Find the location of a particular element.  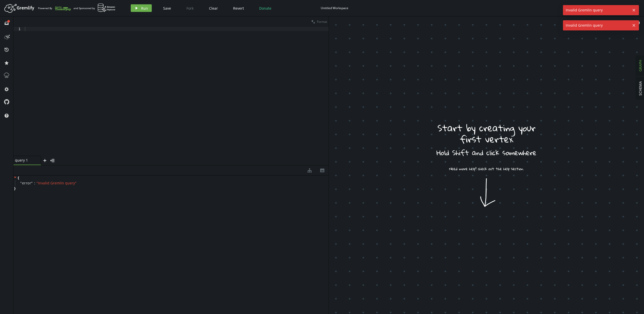

span: Donate is located at coordinates (265, 8).